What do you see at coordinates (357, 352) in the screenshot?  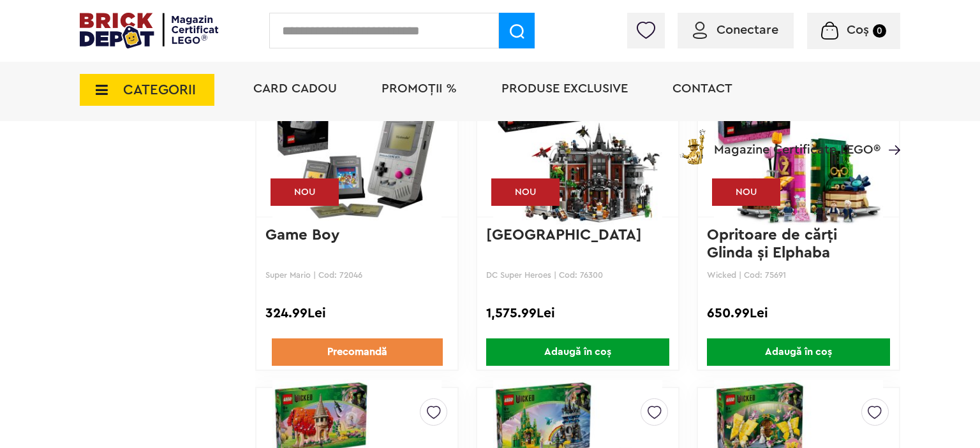 I see `a: Precomandă` at bounding box center [357, 352].